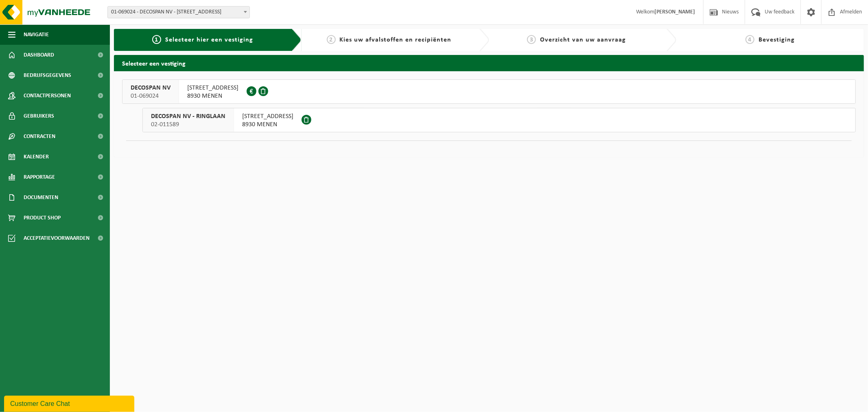 This screenshot has height=412, width=868. What do you see at coordinates (38, 55) in the screenshot?
I see `span: Dashboard` at bounding box center [38, 55].